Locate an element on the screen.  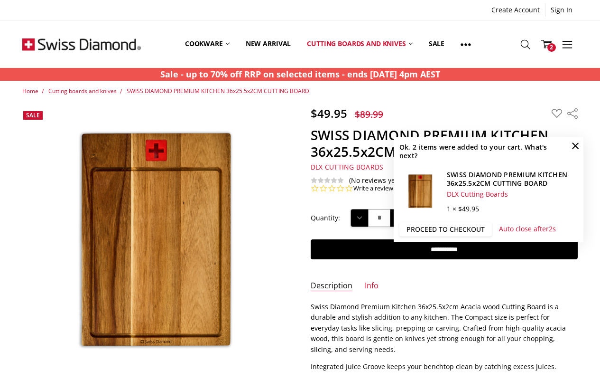
img: SWISS DIAMOND PREMIUM KITCHEN 36x25.5x2CM CUTTING BOARD is located at coordinates (420, 191).